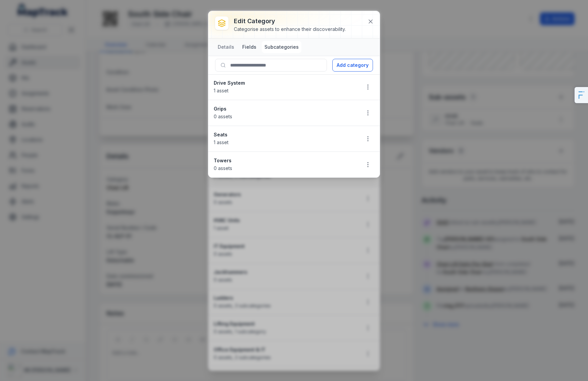 The width and height of the screenshot is (588, 381). I want to click on button: Fields, so click(249, 47).